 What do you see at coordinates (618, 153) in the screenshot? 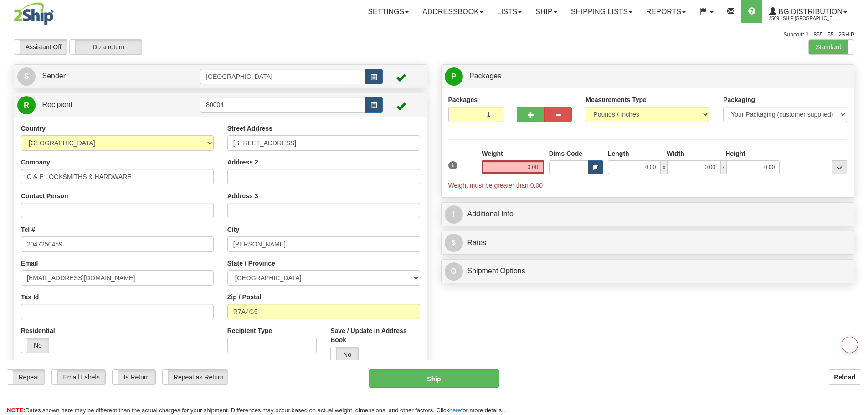
I see `label: Length` at bounding box center [618, 153].